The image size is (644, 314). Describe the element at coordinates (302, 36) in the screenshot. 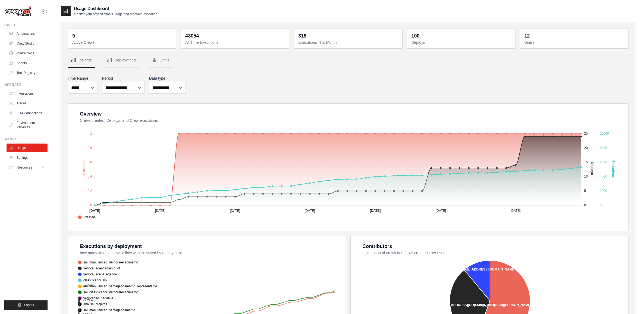

I see `div: 318` at that location.